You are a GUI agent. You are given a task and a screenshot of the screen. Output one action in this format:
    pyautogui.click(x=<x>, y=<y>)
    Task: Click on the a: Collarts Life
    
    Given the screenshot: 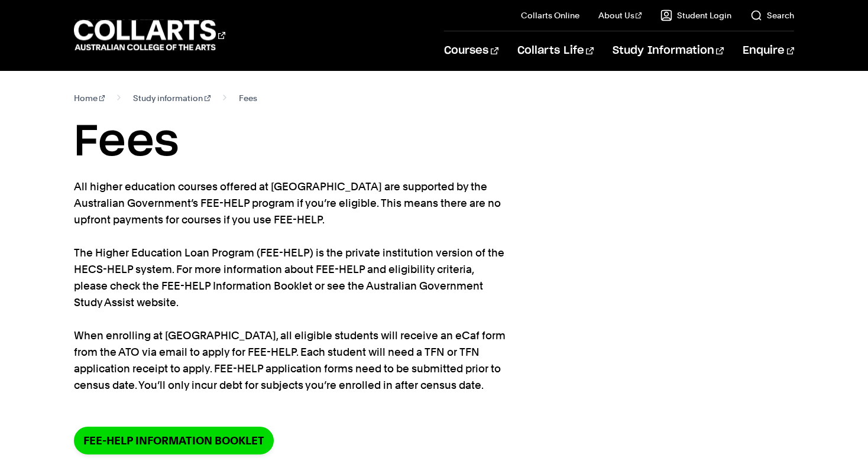 What is the action you would take?
    pyautogui.click(x=555, y=51)
    